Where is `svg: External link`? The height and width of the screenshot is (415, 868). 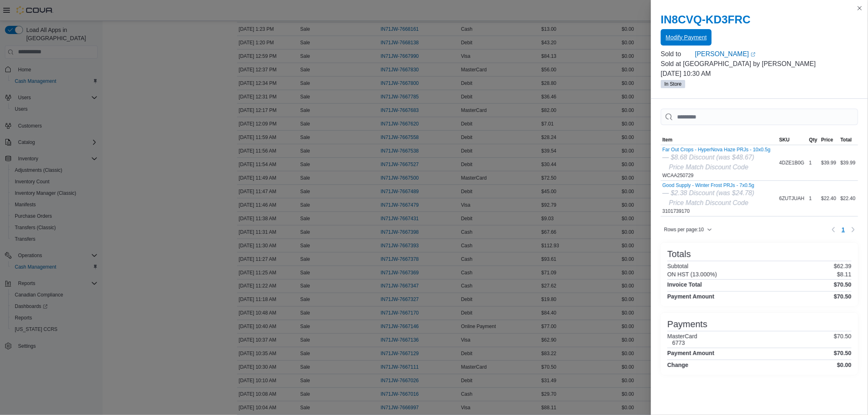 svg: External link is located at coordinates (753, 55).